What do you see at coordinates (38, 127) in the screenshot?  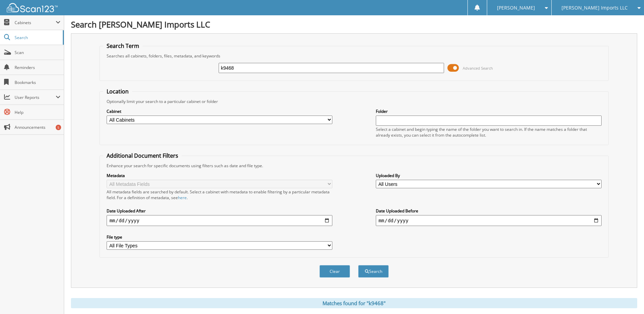 I see `span: Announcements` at bounding box center [38, 127].